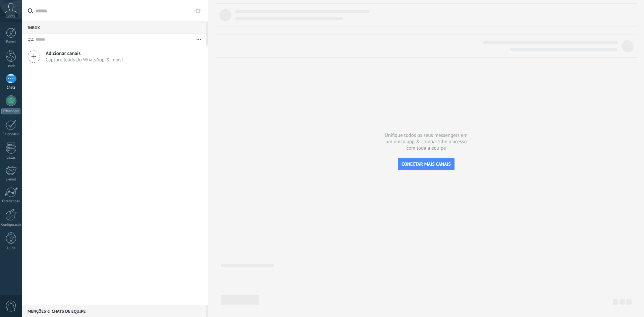 The image size is (644, 317). Describe the element at coordinates (11, 66) in the screenshot. I see `div: Leads` at that location.